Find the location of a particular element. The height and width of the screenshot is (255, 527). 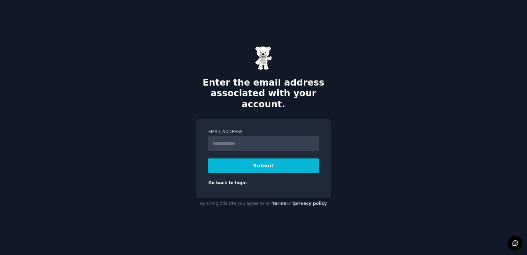

label: Email Address is located at coordinates (264, 132).